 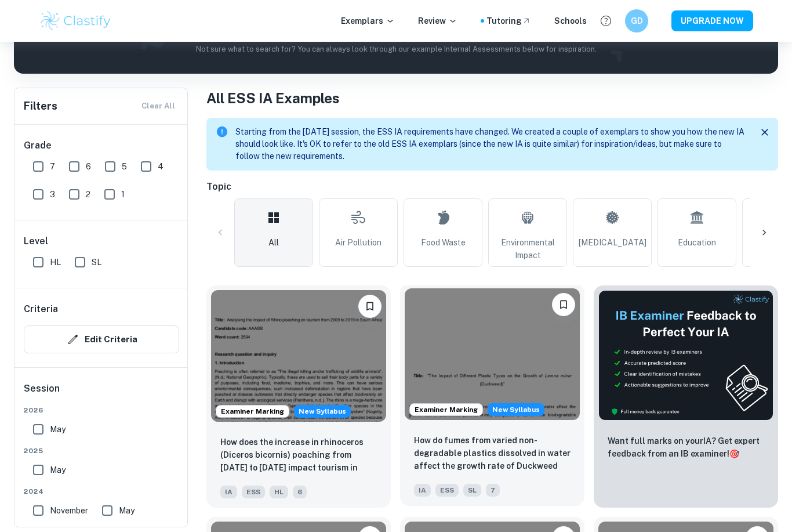 What do you see at coordinates (509, 21) in the screenshot?
I see `a: Tutoring` at bounding box center [509, 21].